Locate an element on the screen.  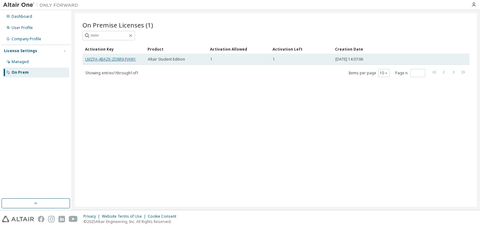
img: instagram.svg is located at coordinates (51, 219).